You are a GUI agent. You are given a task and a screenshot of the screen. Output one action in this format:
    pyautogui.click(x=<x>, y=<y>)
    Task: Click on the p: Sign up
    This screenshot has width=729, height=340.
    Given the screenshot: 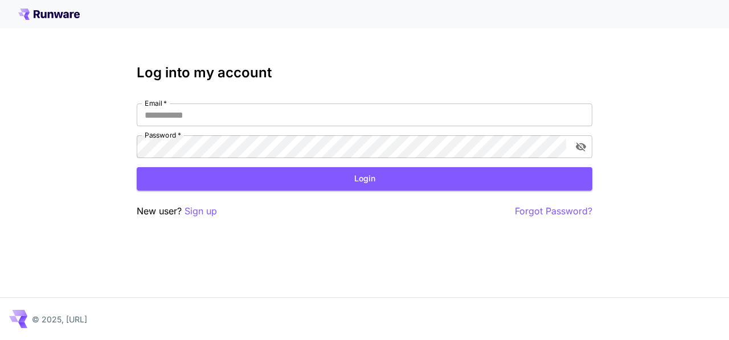 What is the action you would take?
    pyautogui.click(x=200, y=211)
    